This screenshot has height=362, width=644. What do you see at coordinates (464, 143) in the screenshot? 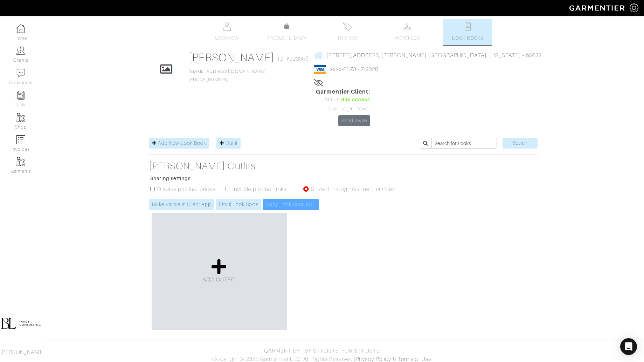
I see `input: Search for Looks` at bounding box center [464, 143].